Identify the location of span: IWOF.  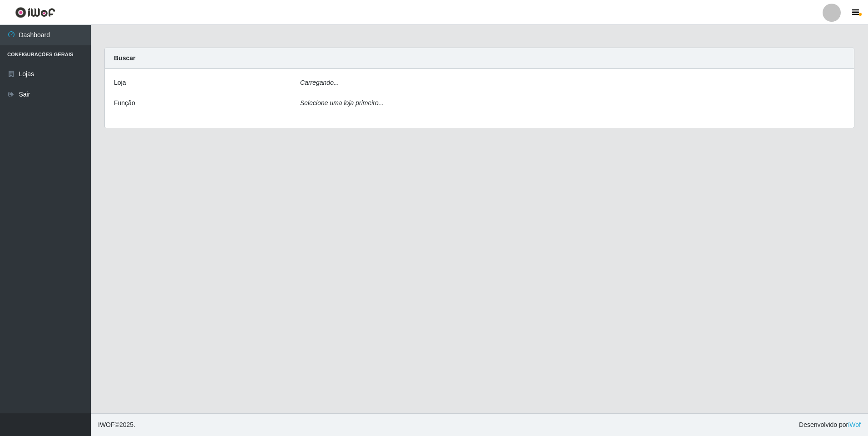
(106, 425).